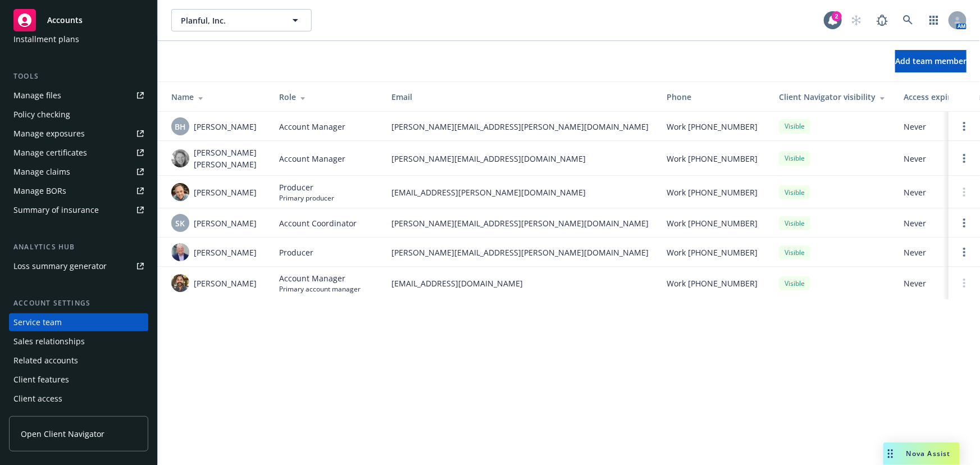 This screenshot has width=980, height=465. Describe the element at coordinates (326, 96) in the screenshot. I see `div: Role` at that location.